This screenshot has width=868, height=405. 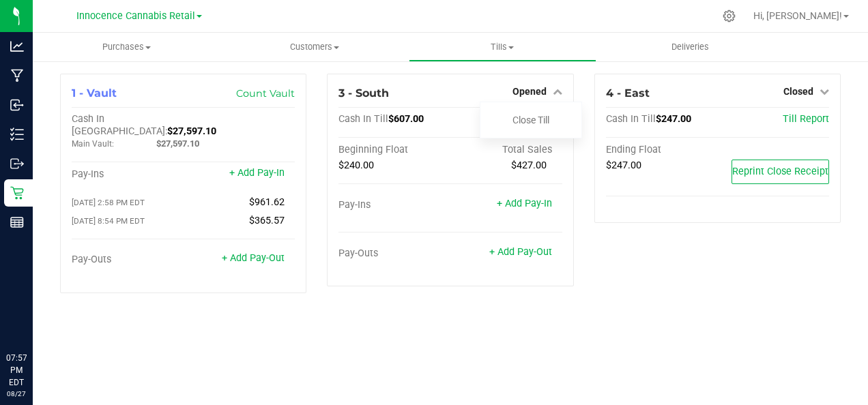 I want to click on a: Customers, so click(x=314, y=47).